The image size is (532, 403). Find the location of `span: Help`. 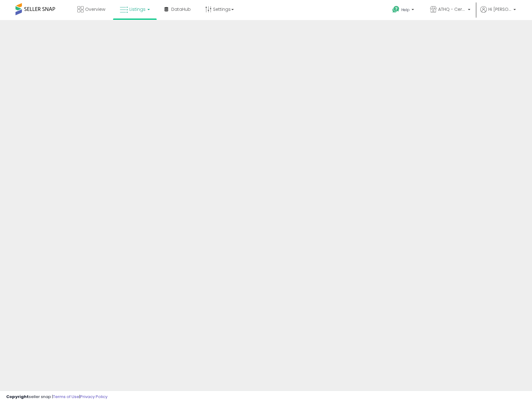

span: Help is located at coordinates (405, 9).